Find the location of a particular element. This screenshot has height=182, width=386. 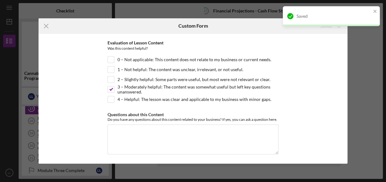

div: Was this content helpful? is located at coordinates (193, 49).